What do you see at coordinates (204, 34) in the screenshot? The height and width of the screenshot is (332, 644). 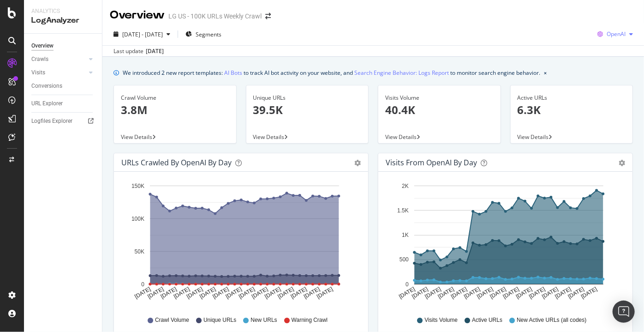 I see `button: Segments` at bounding box center [204, 34].